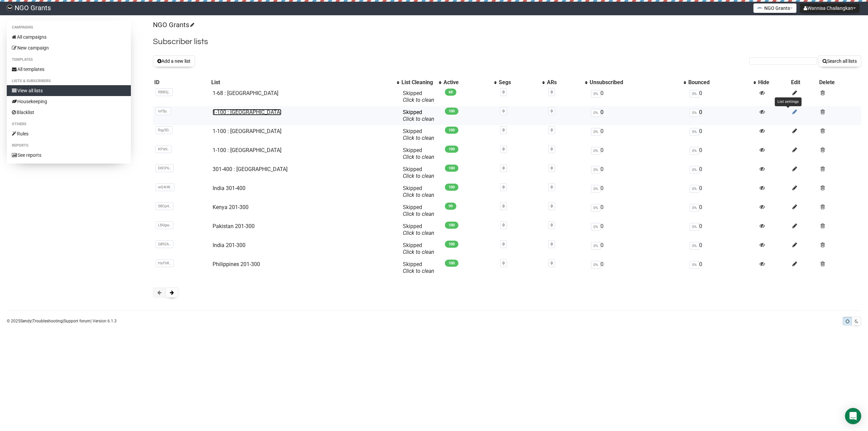  I want to click on a: India 301-400, so click(229, 188).